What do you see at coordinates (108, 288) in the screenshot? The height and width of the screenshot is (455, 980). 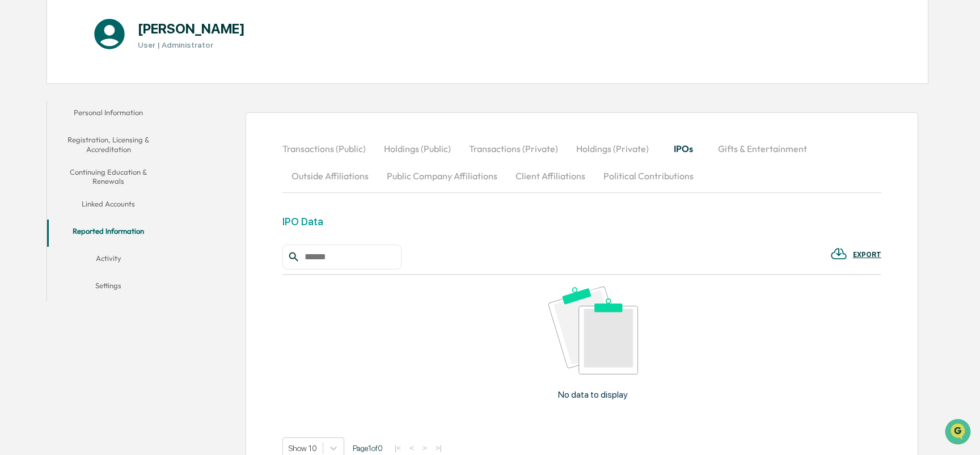 I see `button: Settings` at bounding box center [108, 288].